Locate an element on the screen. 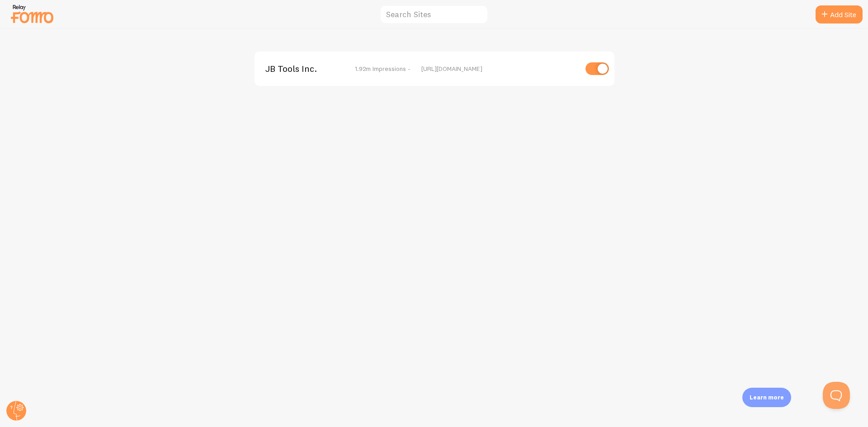 This screenshot has width=868, height=427. img: fomo-relay-logo-orange.svg is located at coordinates (32, 14).